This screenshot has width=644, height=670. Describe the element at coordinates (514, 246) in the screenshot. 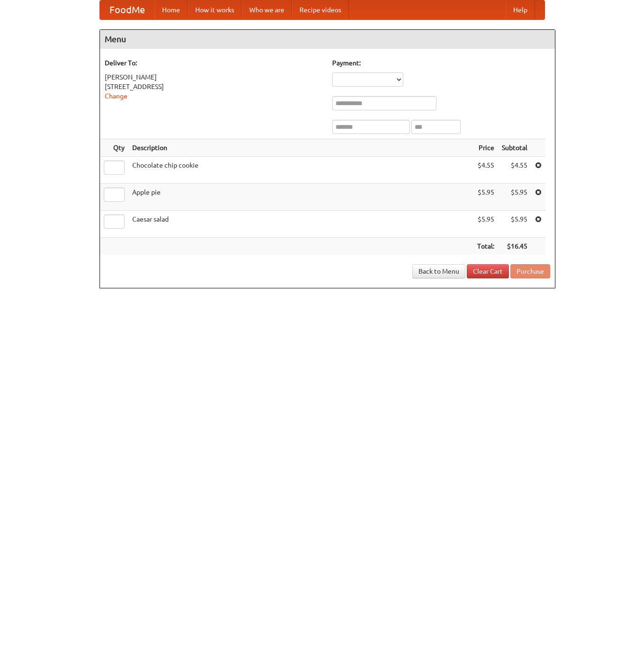

I see `th: $16.45` at that location.